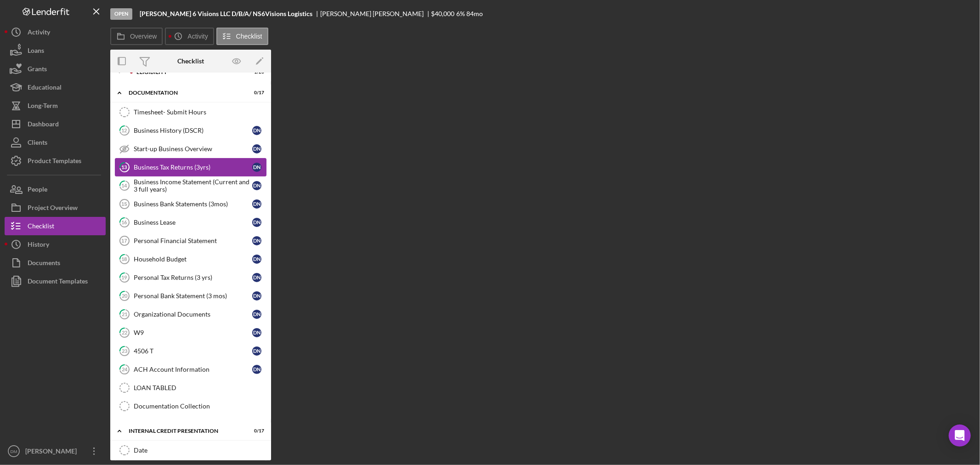 The width and height of the screenshot is (980, 465). What do you see at coordinates (193, 241) in the screenshot?
I see `div: Personal Financial Statement` at bounding box center [193, 241].